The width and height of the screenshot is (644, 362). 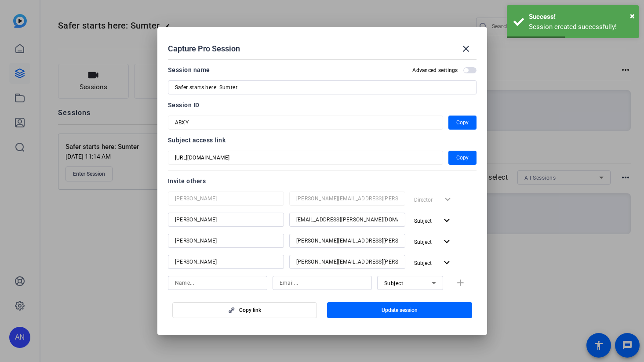 I want to click on div: Invite others, so click(x=322, y=181).